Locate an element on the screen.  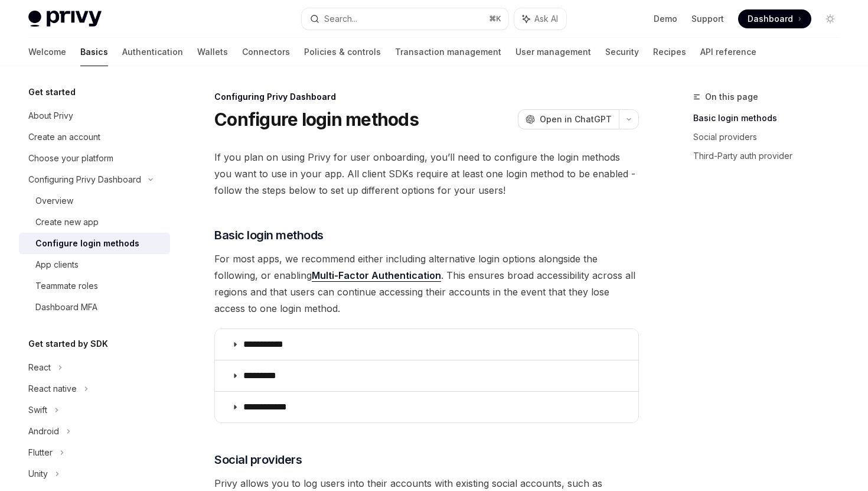
a: Dashboard is located at coordinates (775, 19).